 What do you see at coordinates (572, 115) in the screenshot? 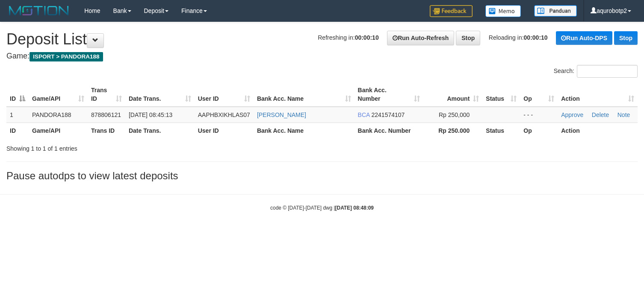
I see `a: Approve` at bounding box center [572, 115].